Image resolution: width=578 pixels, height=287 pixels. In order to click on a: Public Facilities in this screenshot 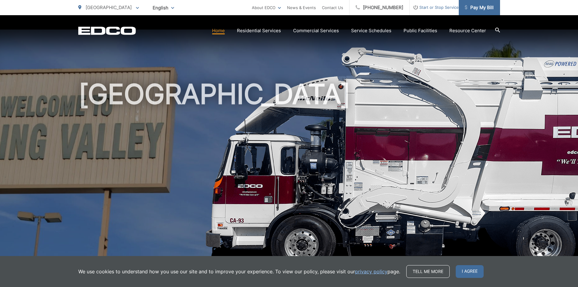, I will do `click(420, 31)`.